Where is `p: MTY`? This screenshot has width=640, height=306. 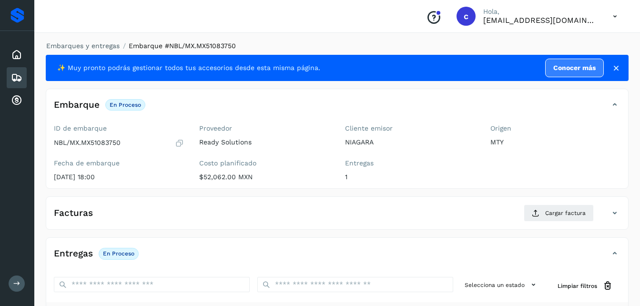
p: MTY is located at coordinates (555, 142).